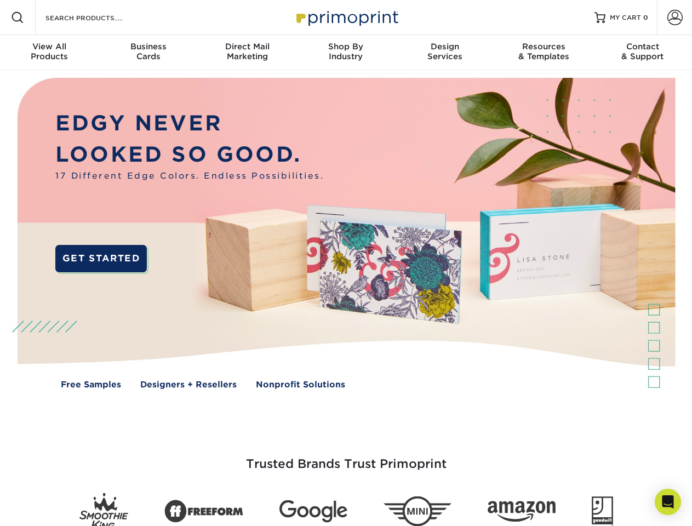  I want to click on img: Google, so click(313, 511).